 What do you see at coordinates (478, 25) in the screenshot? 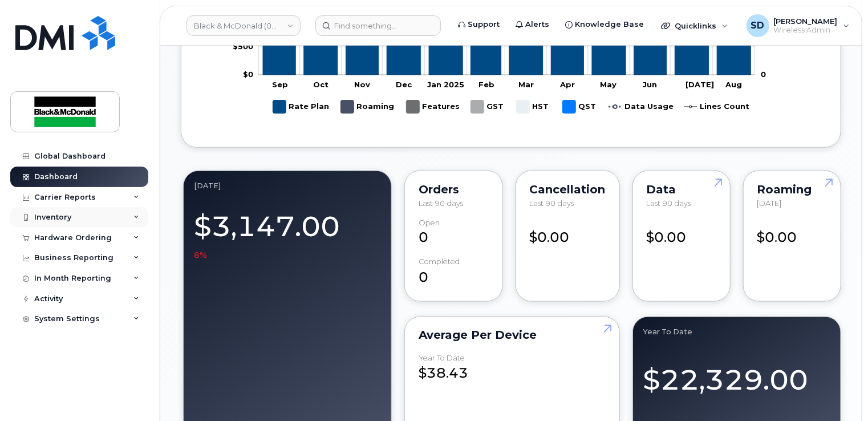
I see `a: Support` at bounding box center [478, 25].